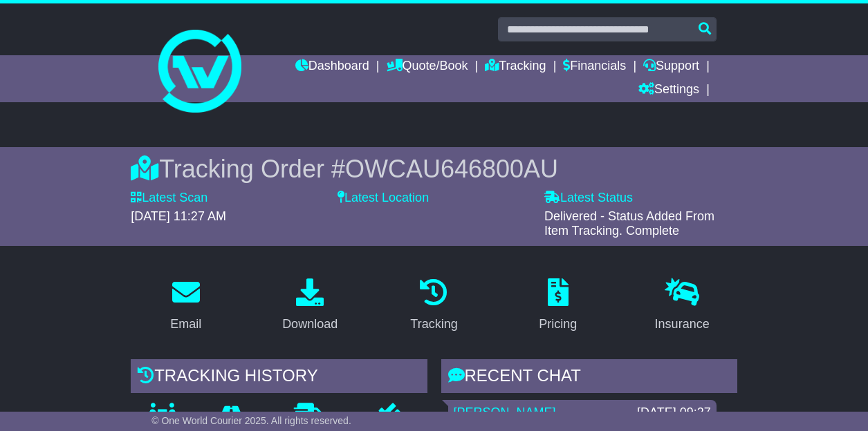 This screenshot has height=431, width=868. I want to click on a: Settings, so click(669, 90).